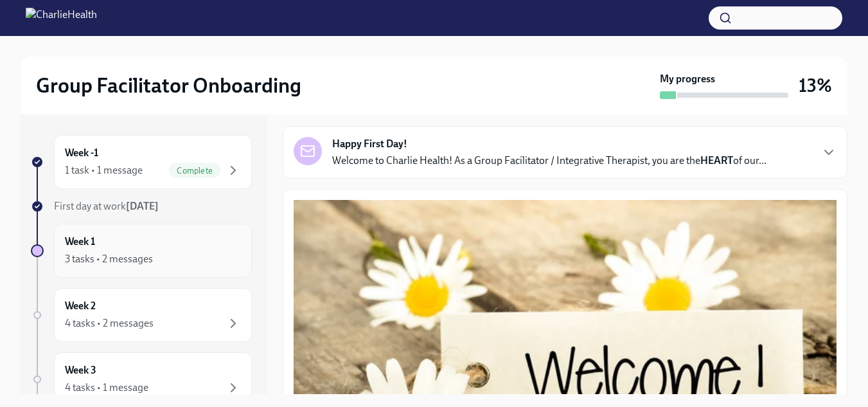 Image resolution: width=868 pixels, height=407 pixels. What do you see at coordinates (107, 388) in the screenshot?
I see `div: 4 tasks • 1 message` at bounding box center [107, 388].